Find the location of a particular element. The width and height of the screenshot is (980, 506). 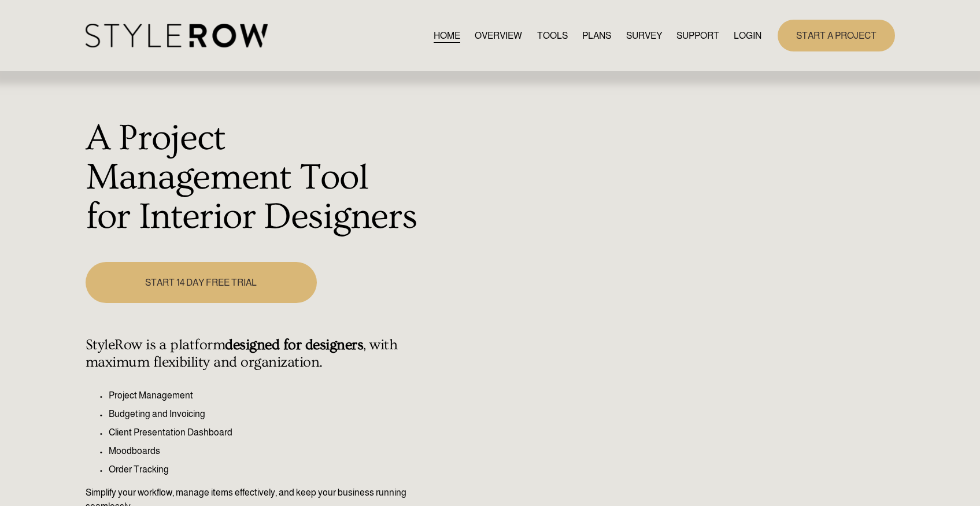

p: Moodboards is located at coordinates (264, 451).